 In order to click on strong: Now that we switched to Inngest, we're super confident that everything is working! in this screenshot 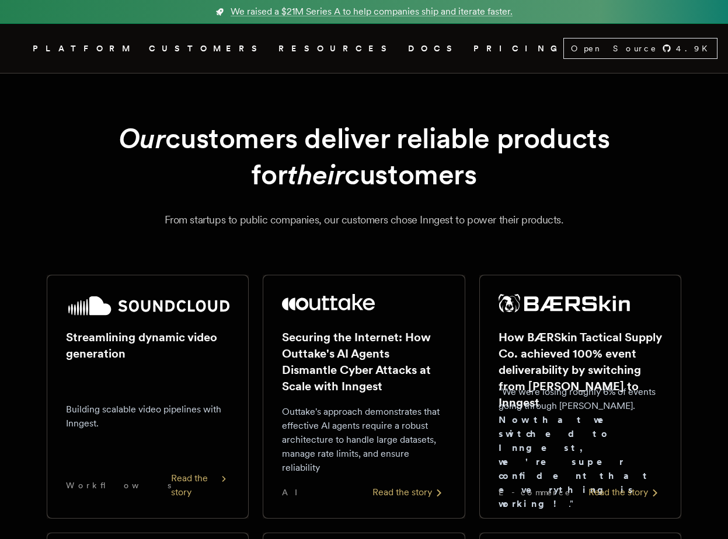, I will do `click(575, 462)`.